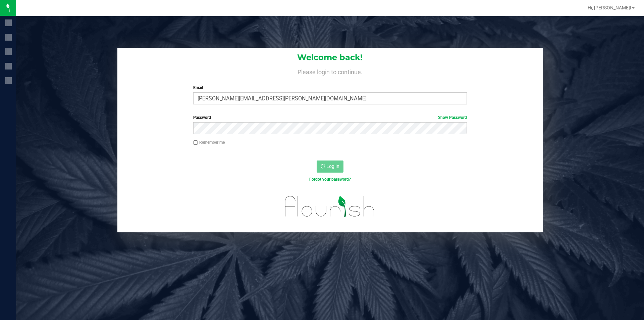 This screenshot has height=320, width=644. What do you see at coordinates (330, 167) in the screenshot?
I see `button: Log In` at bounding box center [330, 167].